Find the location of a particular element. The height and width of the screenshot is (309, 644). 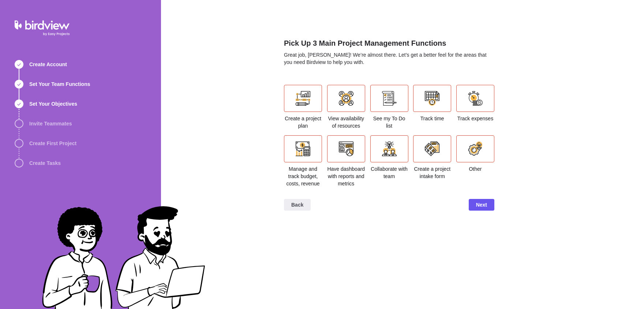

span: Other is located at coordinates (475, 169).